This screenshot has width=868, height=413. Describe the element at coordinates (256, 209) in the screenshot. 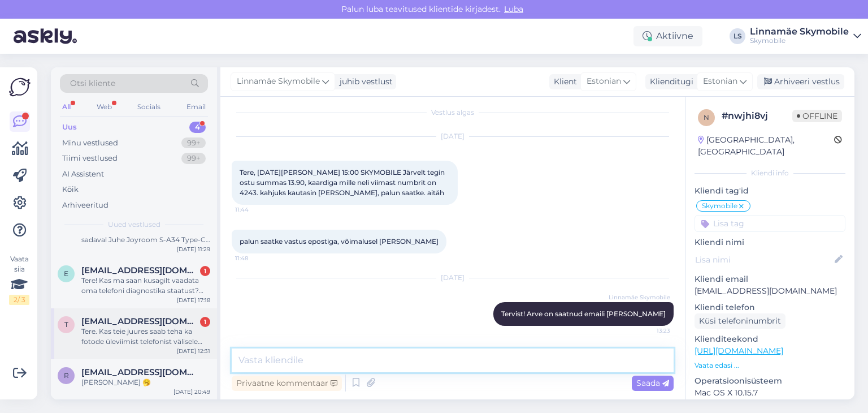

I see `span: 11:44` at that location.